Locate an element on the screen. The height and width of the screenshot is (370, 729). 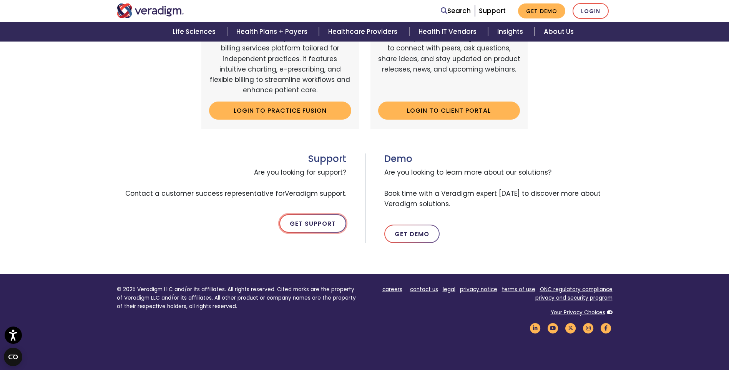
img: Veradigm logo is located at coordinates (150, 11).